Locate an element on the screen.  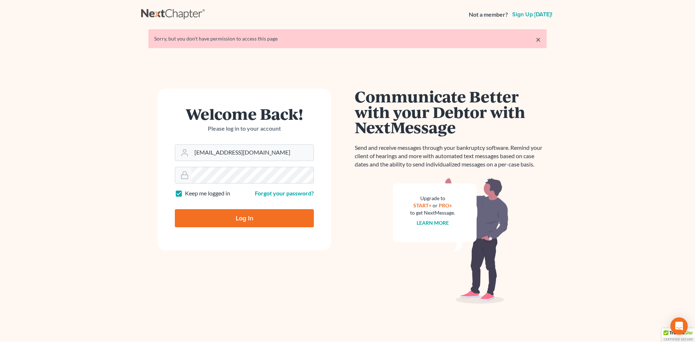
p: Please log in to your account is located at coordinates (244, 128).